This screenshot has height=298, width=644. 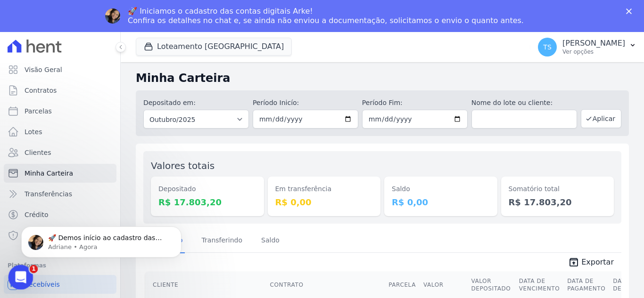 I want to click on dt: Saldo, so click(x=441, y=189).